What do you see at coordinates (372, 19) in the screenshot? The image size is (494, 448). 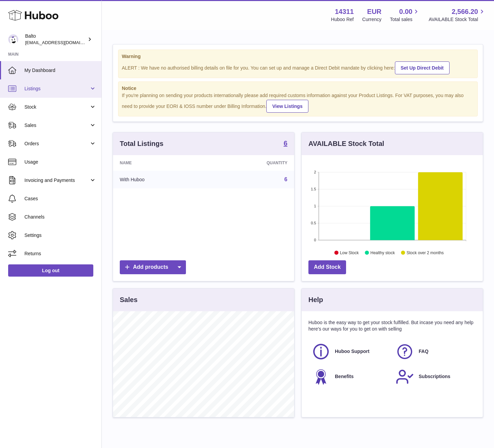 I see `div: Currency` at bounding box center [372, 19].